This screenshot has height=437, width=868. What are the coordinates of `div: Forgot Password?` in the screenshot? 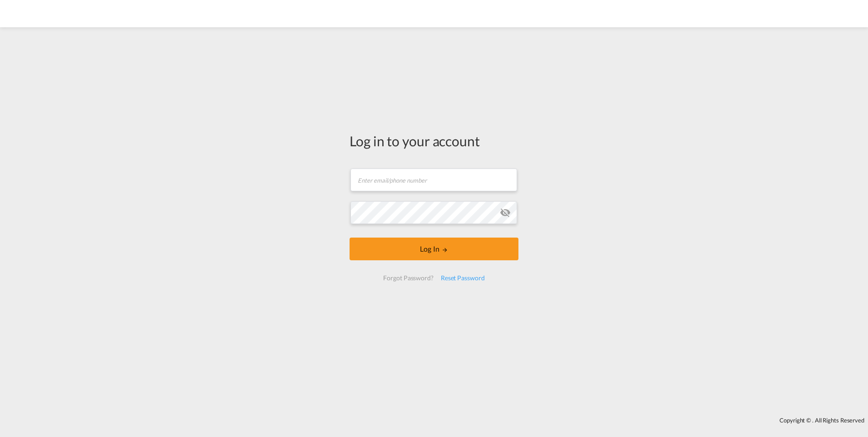 It's located at (408, 278).